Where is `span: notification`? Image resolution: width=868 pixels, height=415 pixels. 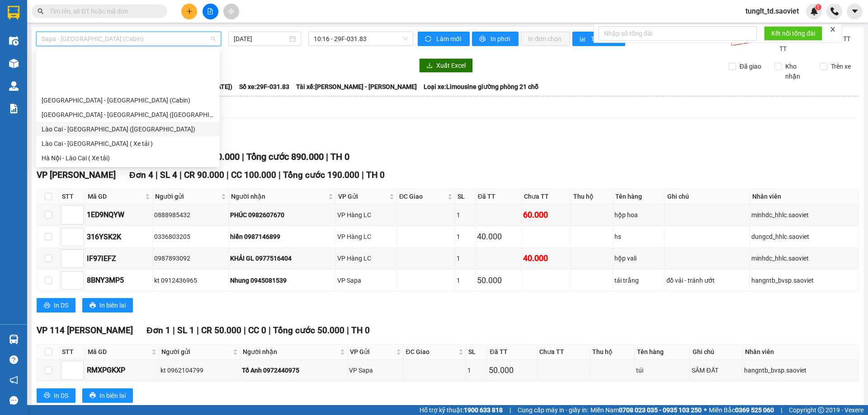
span: notification is located at coordinates (13, 380).